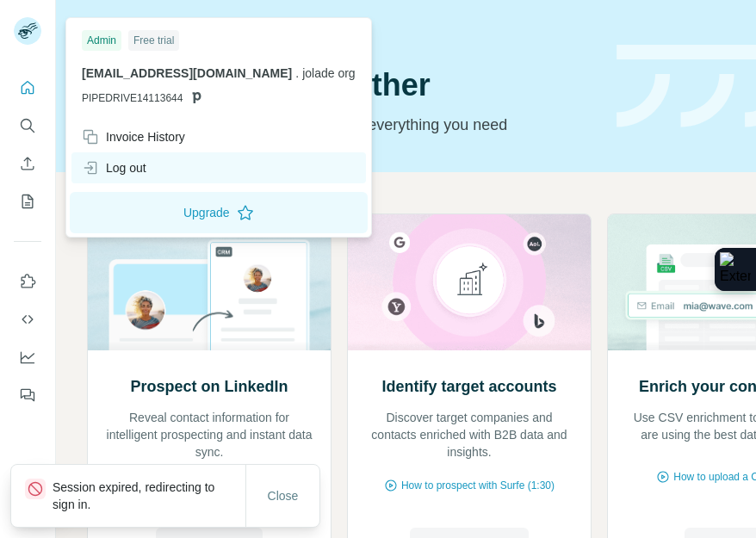 The image size is (756, 538). What do you see at coordinates (154, 41) in the screenshot?
I see `div: Free trial` at bounding box center [154, 41].